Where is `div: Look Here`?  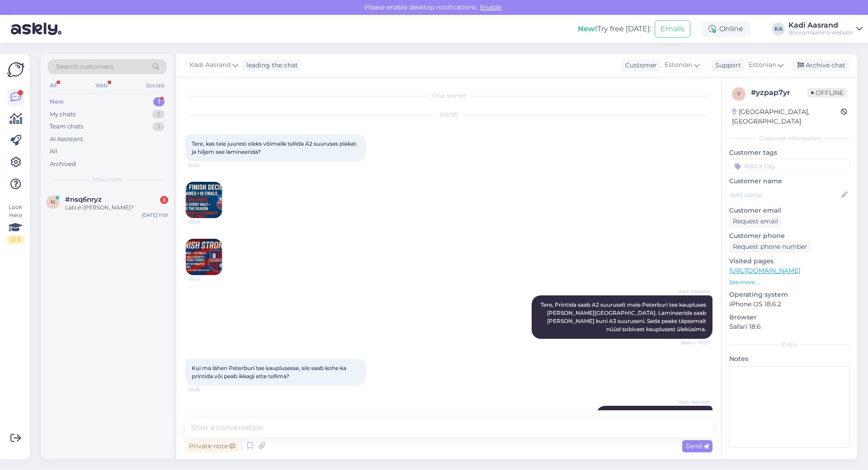
div: Look Here is located at coordinates (15, 223).